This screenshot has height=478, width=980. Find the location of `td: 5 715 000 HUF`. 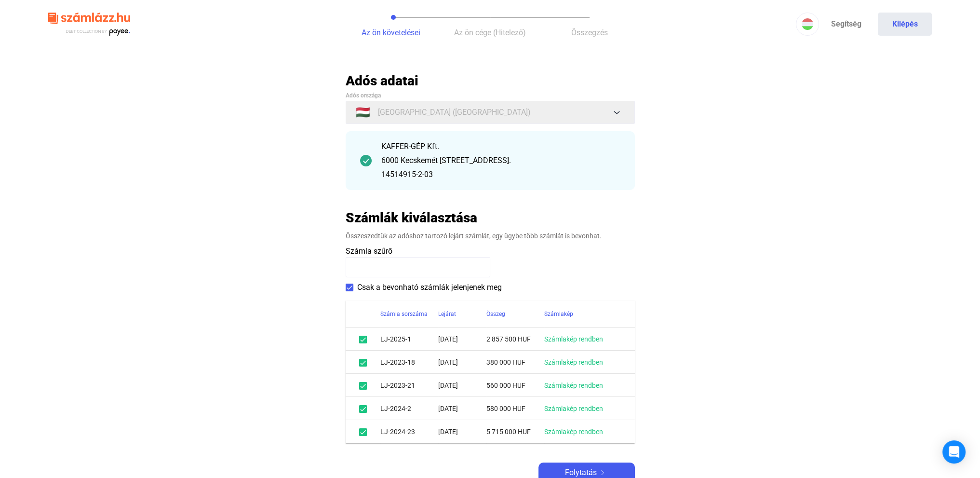

td: 5 715 000 HUF is located at coordinates (516, 431).